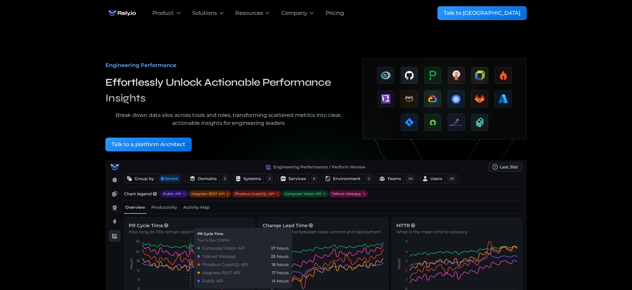 The width and height of the screenshot is (632, 290). I want to click on img: Rely.io logo, so click(122, 13).